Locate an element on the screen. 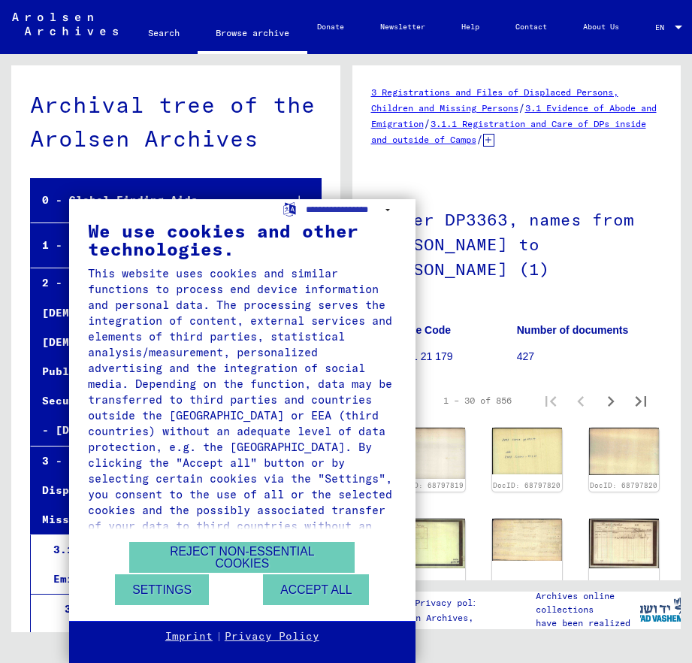 The height and width of the screenshot is (663, 692). a: Privacy Policy is located at coordinates (272, 637).